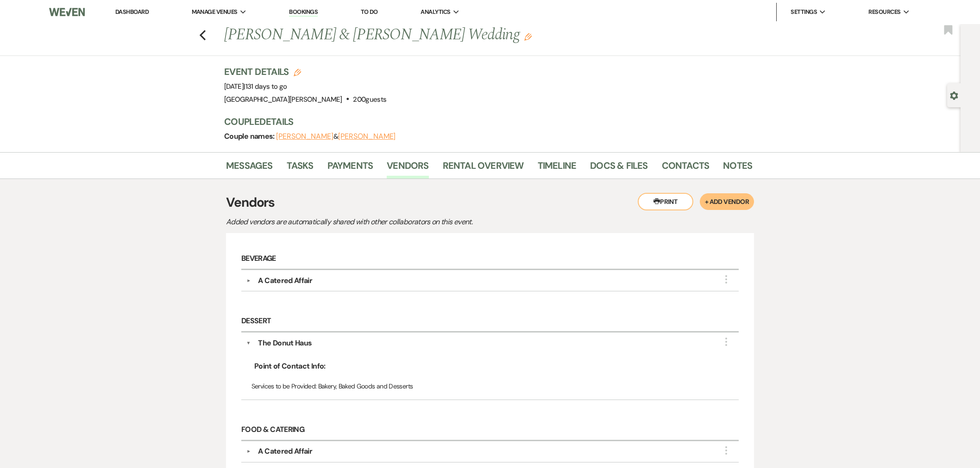  What do you see at coordinates (289, 366) in the screenshot?
I see `span: Point of Contact Info:` at bounding box center [289, 366].